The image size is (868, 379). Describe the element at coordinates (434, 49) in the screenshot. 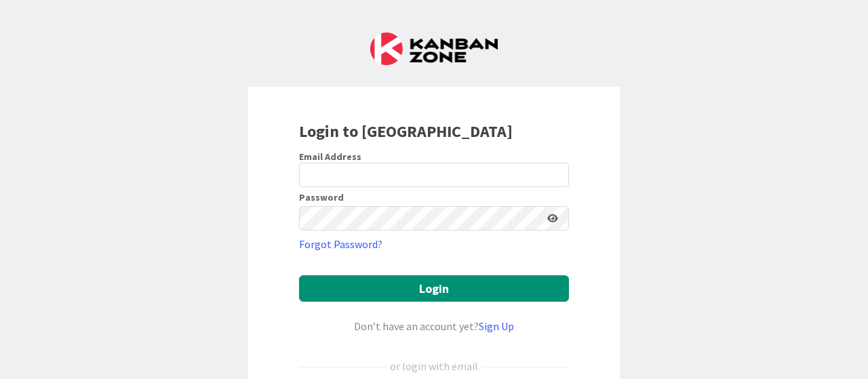

I see `img: Kanban Zone` at that location.